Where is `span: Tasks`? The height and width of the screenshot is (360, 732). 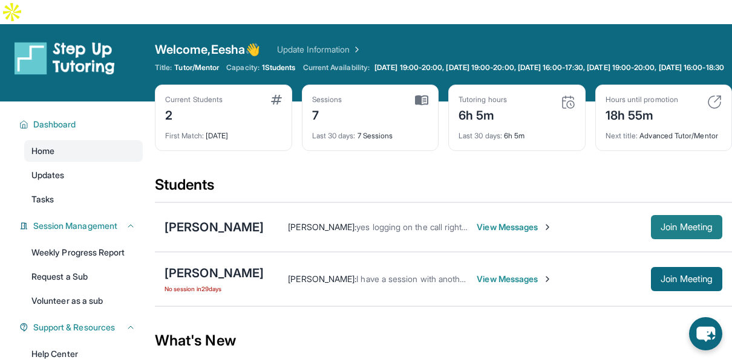 span: Tasks is located at coordinates (42, 200).